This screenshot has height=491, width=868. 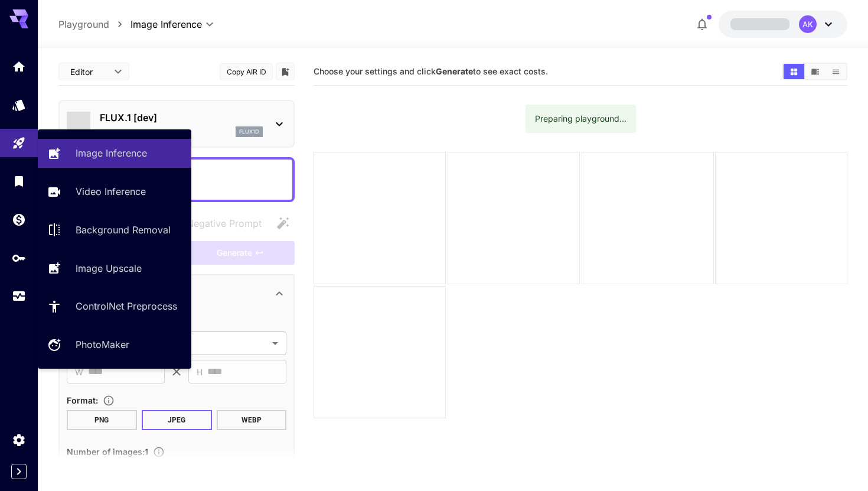 What do you see at coordinates (580, 119) in the screenshot?
I see `div: Preparing playground...` at bounding box center [580, 119].